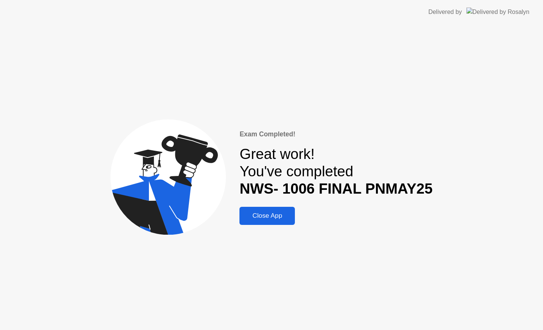 This screenshot has height=330, width=543. Describe the element at coordinates (336, 171) in the screenshot. I see `div: Great work! You've completed` at that location.